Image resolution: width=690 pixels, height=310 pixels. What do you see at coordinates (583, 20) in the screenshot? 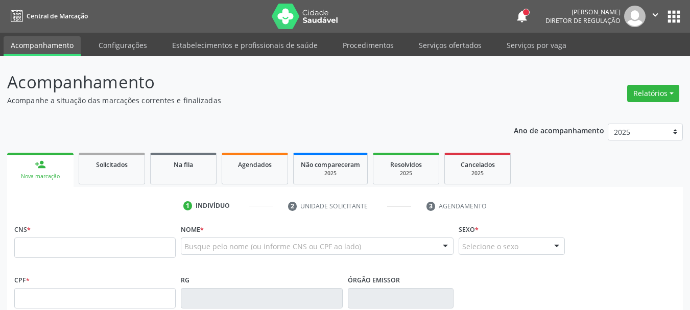
I see `span: Diretor de regulação` at bounding box center [583, 20].